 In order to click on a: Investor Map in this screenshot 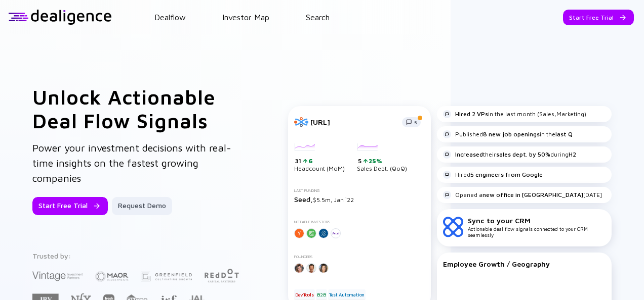, I will do `click(246, 17)`.